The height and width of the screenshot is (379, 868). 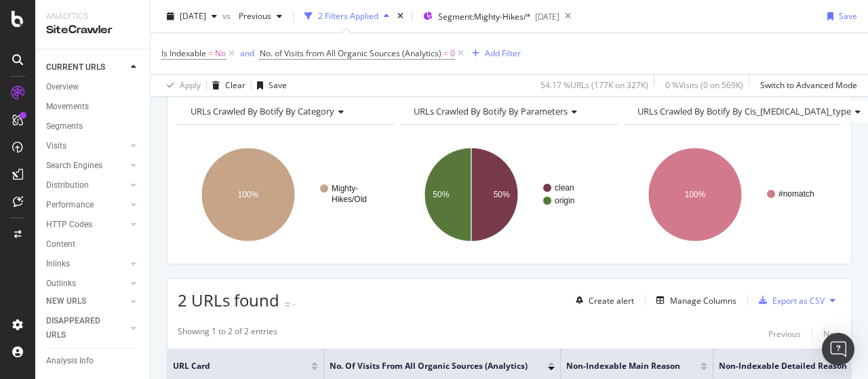 What do you see at coordinates (221, 54) in the screenshot?
I see `span: No` at bounding box center [221, 54].